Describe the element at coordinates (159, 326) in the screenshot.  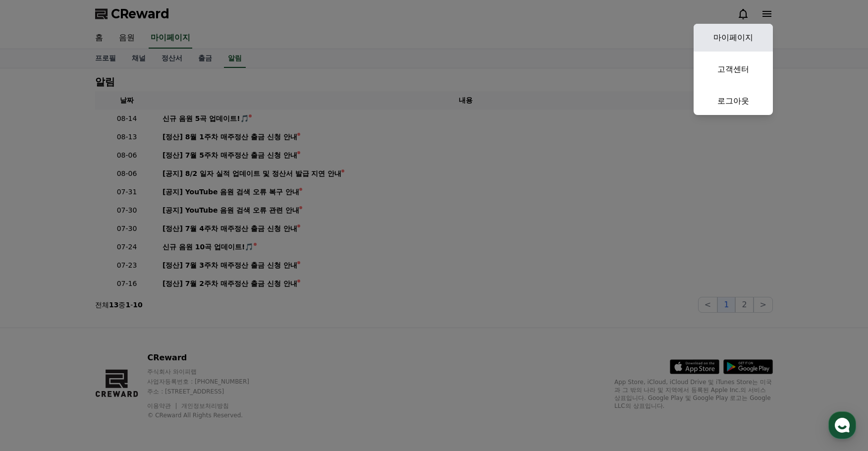
I see `a: 설정` at that location.